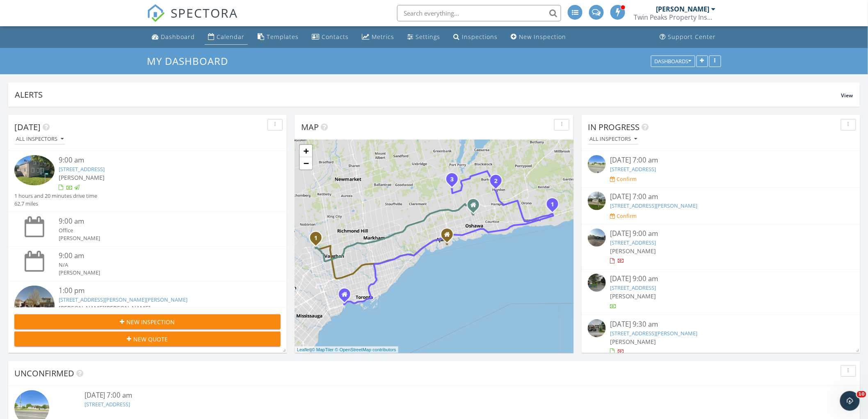 The height and width of the screenshot is (419, 868). Describe the element at coordinates (365, 349) in the screenshot. I see `a: © OpenStreetMap contributors` at that location.